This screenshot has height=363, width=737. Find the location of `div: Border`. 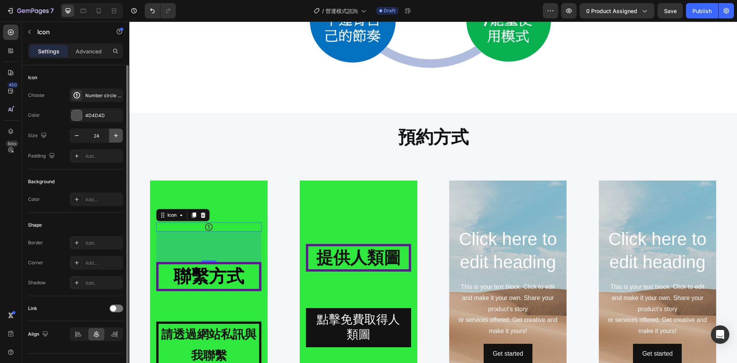

div: Border is located at coordinates (35, 243).